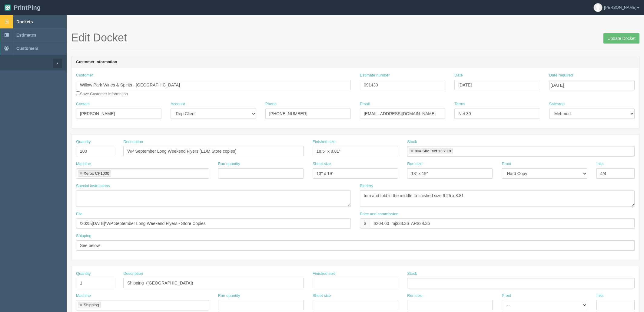 This screenshot has width=644, height=312. I want to click on h1: Edit Docket, so click(355, 38).